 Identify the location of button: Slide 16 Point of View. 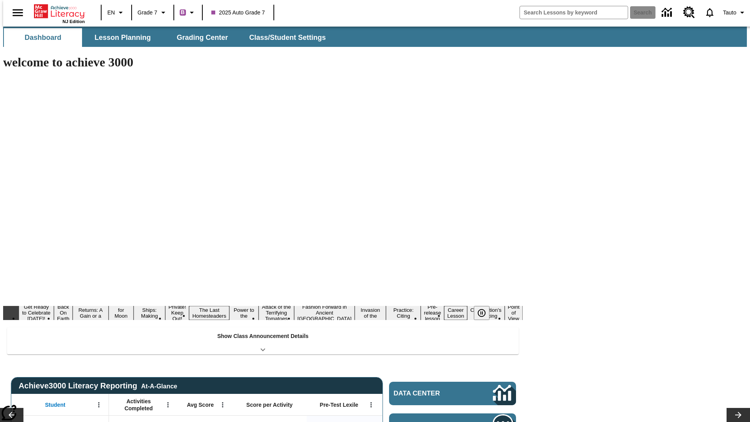
(514, 313).